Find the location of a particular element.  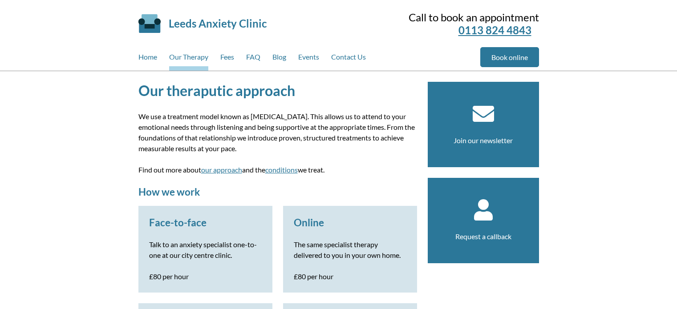

h3: Face-to-face is located at coordinates (205, 222).